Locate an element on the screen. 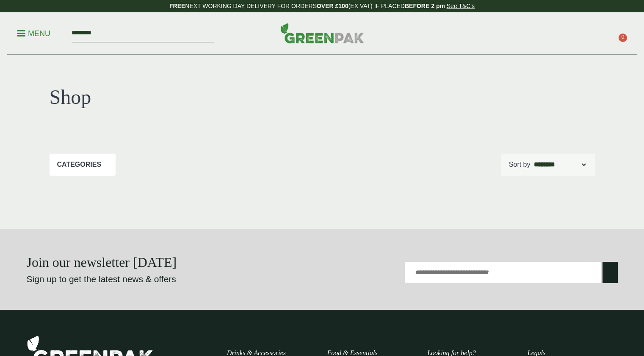  p: Sort by is located at coordinates (520, 164).